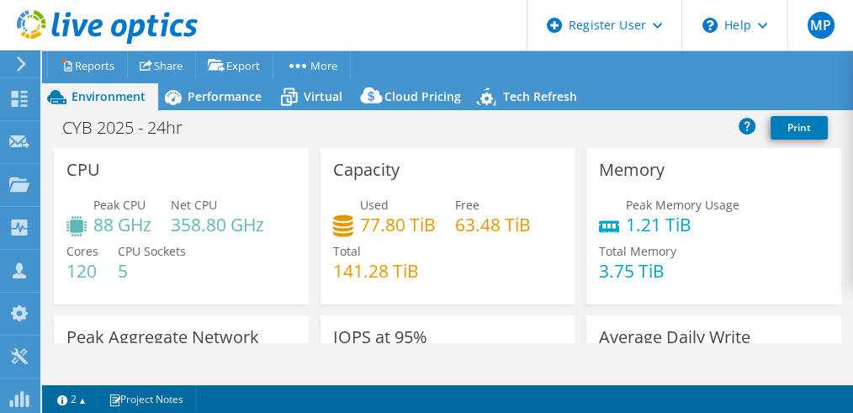 Image resolution: width=853 pixels, height=413 pixels. What do you see at coordinates (122, 225) in the screenshot?
I see `h4: 88 GHz` at bounding box center [122, 225].